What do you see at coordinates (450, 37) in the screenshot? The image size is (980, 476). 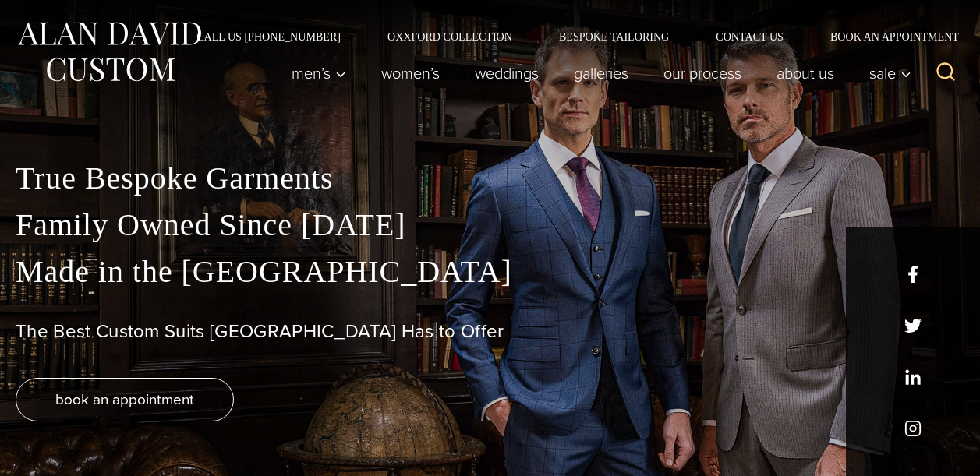 I see `a: Oxxford Collection` at bounding box center [450, 37].